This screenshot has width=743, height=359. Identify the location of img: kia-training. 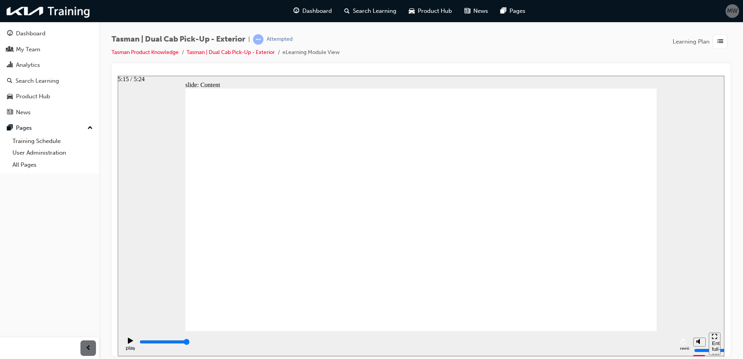
(49, 11).